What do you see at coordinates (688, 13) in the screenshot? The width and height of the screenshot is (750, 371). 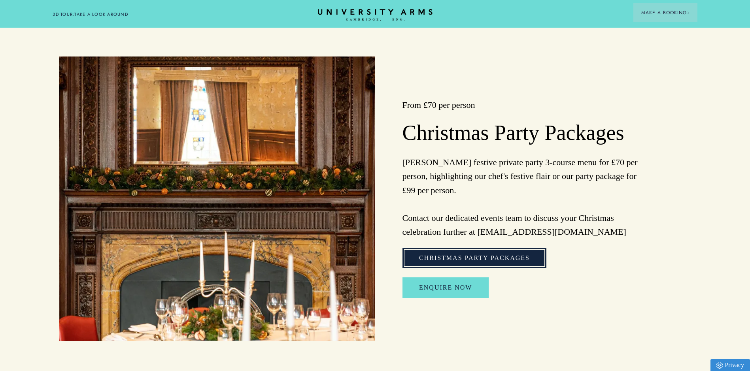 I see `img: Arrow icon` at bounding box center [688, 13].